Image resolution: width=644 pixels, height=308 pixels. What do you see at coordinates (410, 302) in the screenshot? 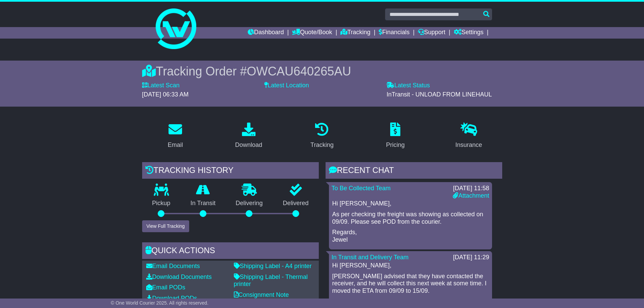
I see `p: Regards,` at bounding box center [410, 302].